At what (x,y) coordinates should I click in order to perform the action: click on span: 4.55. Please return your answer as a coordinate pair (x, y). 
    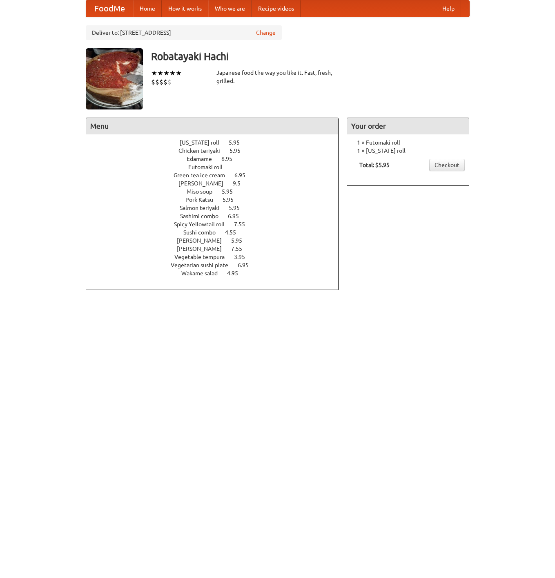
    Looking at the image, I should click on (235, 232).